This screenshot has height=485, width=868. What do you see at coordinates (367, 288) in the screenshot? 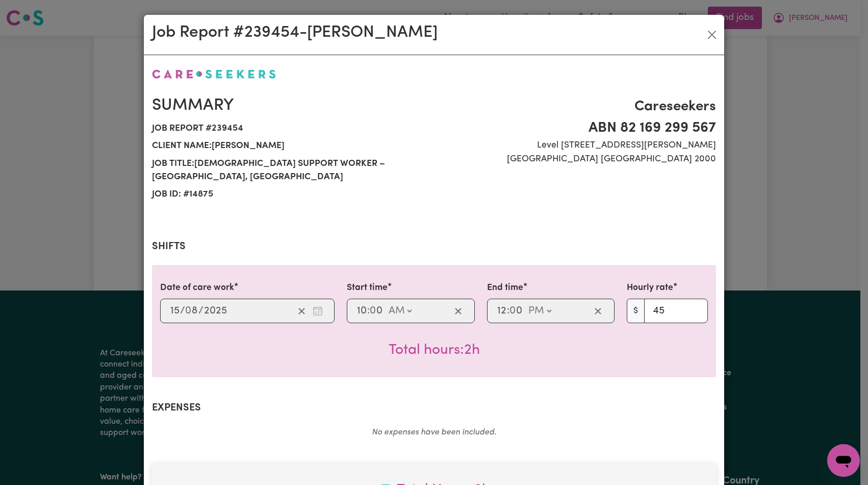
I see `label: Start time` at bounding box center [367, 288].